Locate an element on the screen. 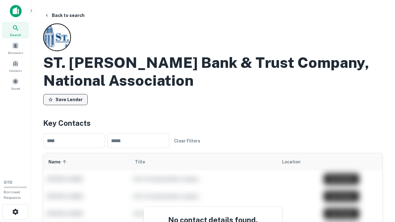 This screenshot has width=395, height=222. div: Search is located at coordinates (15, 30).